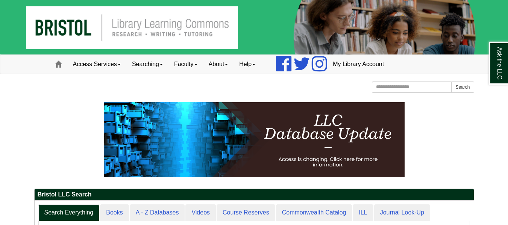 Image resolution: width=508 pixels, height=225 pixels. I want to click on a: My Library Account, so click(358, 64).